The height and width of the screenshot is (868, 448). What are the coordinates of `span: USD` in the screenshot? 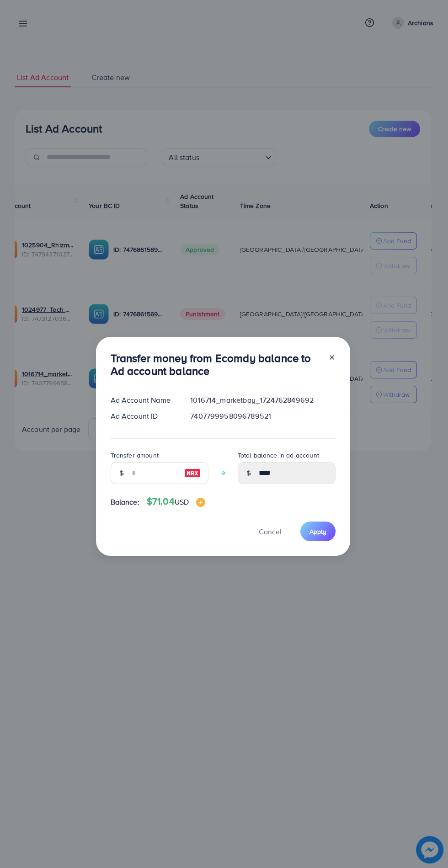 It's located at (182, 502).